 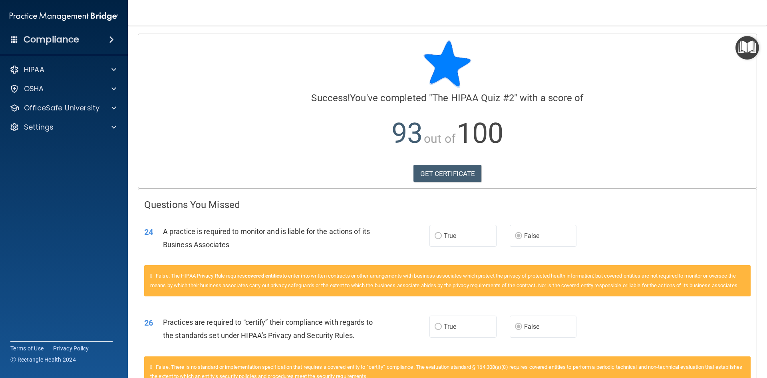 What do you see at coordinates (407, 133) in the screenshot?
I see `span: 93` at bounding box center [407, 133].